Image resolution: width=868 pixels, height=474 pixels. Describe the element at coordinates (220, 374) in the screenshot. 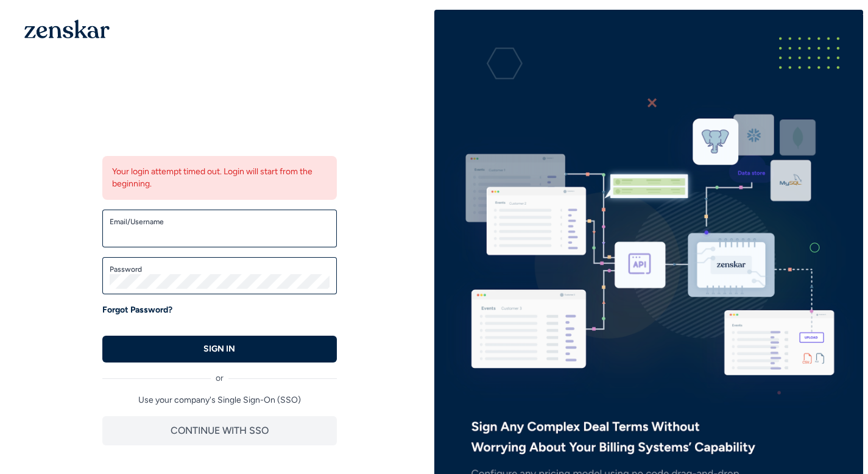

I see `div: or` at that location.